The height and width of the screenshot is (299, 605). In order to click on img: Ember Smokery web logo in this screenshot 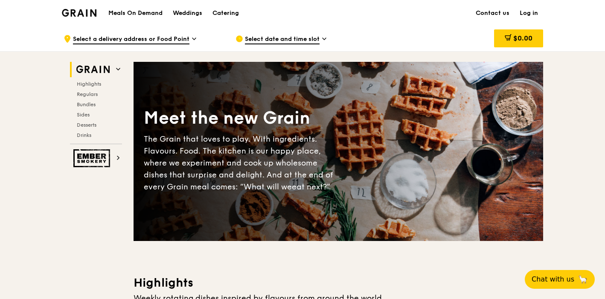, I will do `click(93, 158)`.